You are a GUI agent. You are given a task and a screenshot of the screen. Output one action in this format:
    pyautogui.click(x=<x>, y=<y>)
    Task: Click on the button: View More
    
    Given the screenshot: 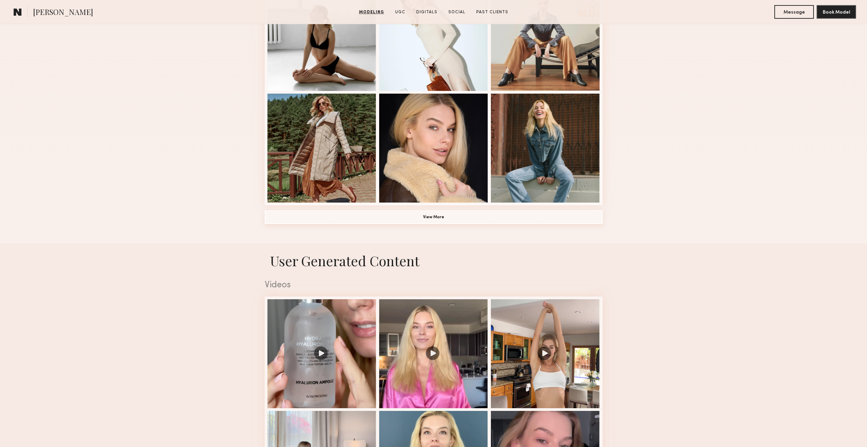 What is the action you would take?
    pyautogui.click(x=434, y=217)
    